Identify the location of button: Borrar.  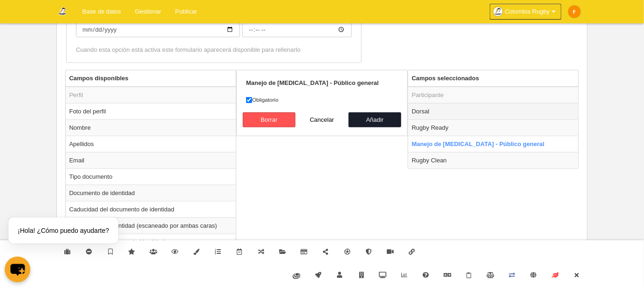
(269, 120).